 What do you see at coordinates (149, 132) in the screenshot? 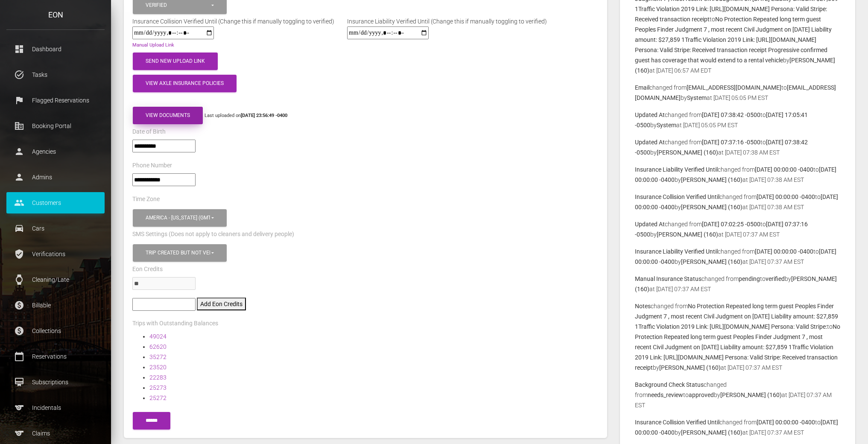
I see `label: Date of Birth` at bounding box center [149, 132].